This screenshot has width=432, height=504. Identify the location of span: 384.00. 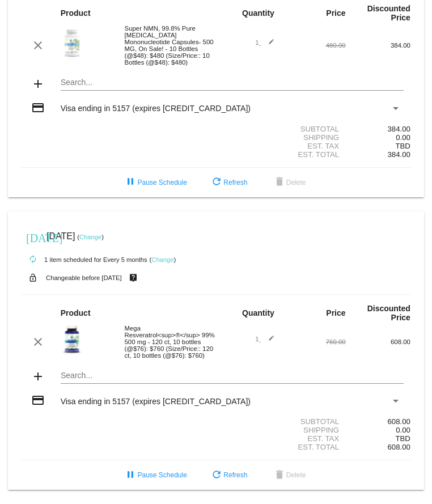
(399, 154).